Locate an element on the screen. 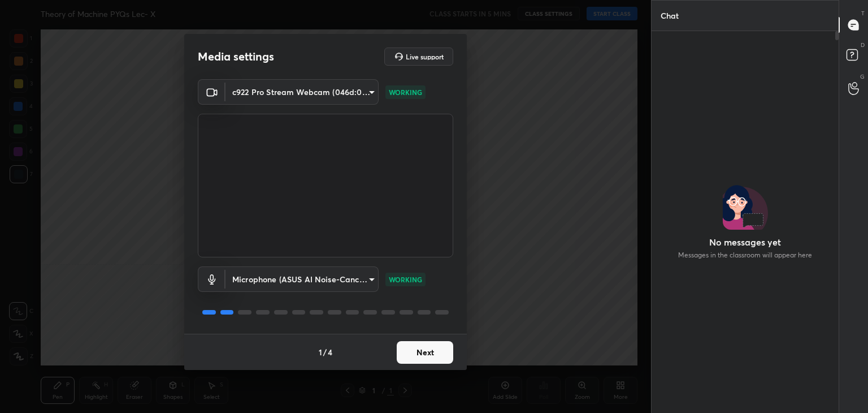 The width and height of the screenshot is (868, 413). h2: Media settings is located at coordinates (236, 56).